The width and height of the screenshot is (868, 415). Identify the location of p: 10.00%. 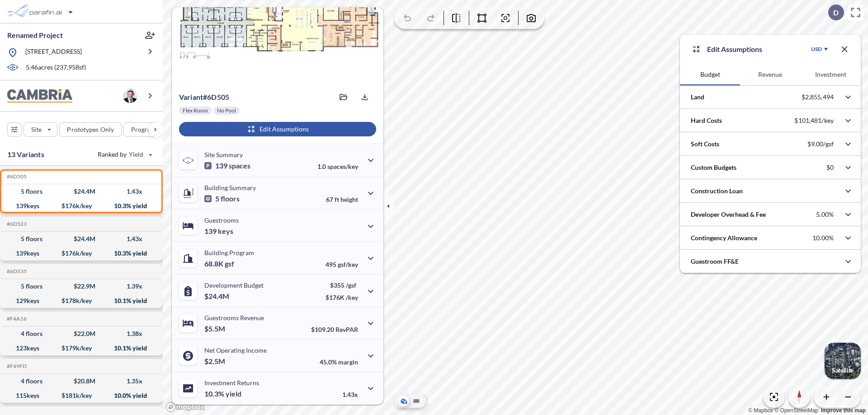
(823, 238).